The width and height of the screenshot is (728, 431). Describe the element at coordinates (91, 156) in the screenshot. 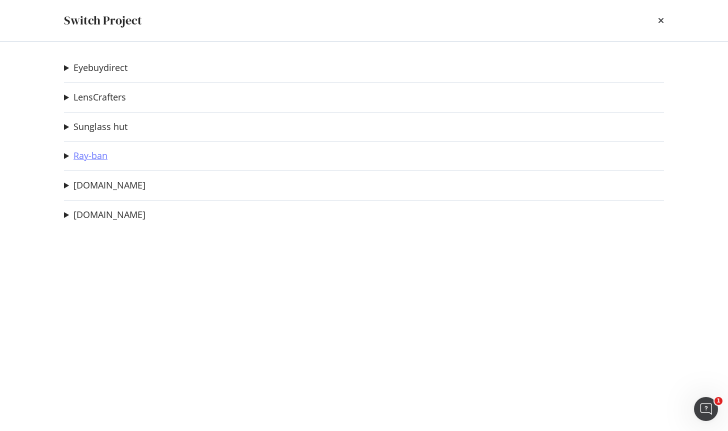

I see `a: Ray-ban` at that location.